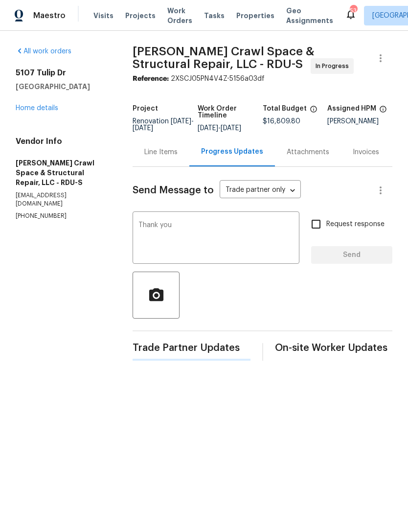 This screenshot has height=532, width=408. What do you see at coordinates (285, 109) in the screenshot?
I see `h5: Total Budget` at bounding box center [285, 109].